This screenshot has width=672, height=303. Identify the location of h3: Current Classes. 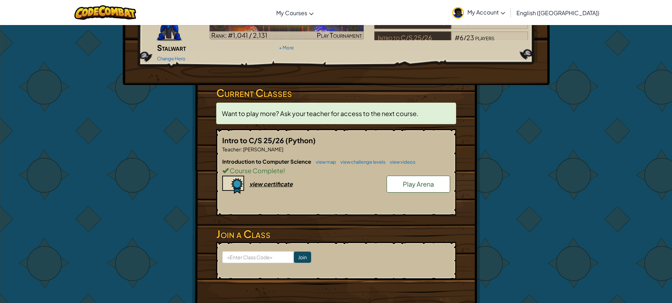
(336, 93).